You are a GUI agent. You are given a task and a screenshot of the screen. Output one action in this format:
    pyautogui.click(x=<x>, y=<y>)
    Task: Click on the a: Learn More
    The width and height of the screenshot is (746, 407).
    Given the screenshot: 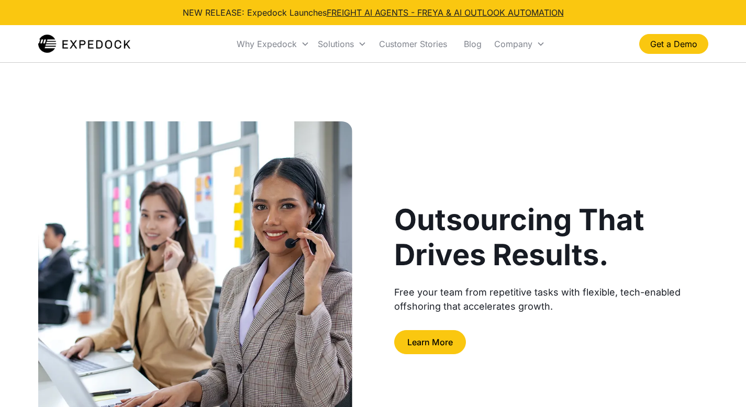 What is the action you would take?
    pyautogui.click(x=430, y=342)
    